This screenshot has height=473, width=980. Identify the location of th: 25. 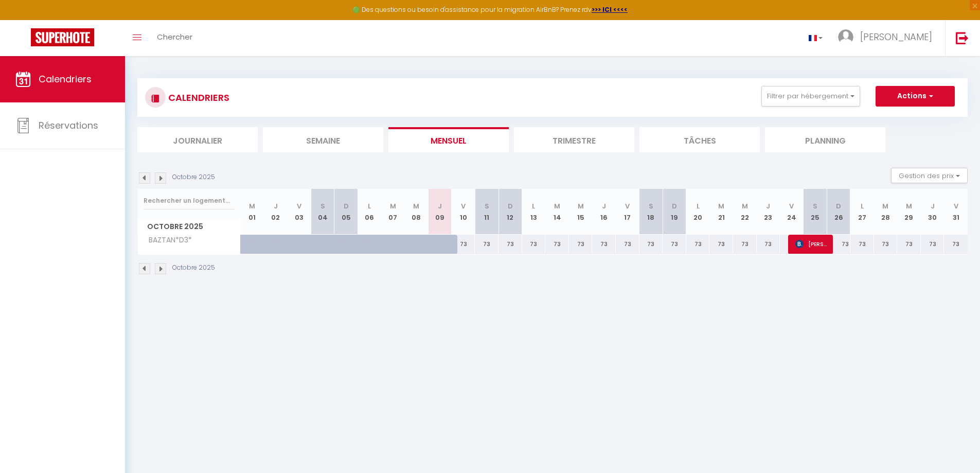
(816, 212).